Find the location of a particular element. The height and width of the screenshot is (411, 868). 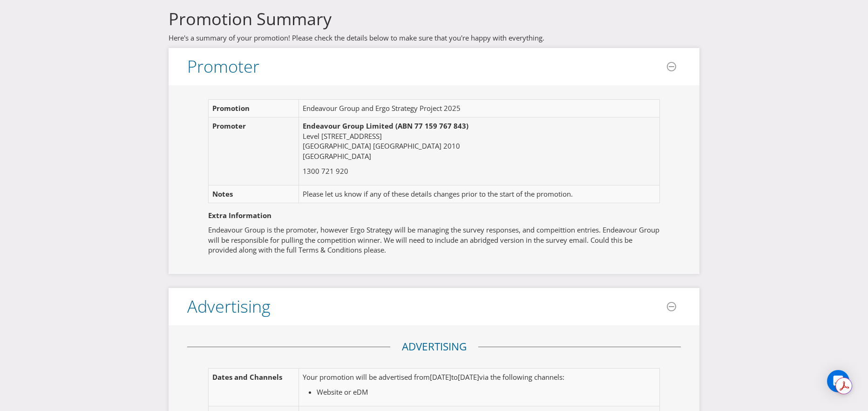

span: to is located at coordinates (455, 377).